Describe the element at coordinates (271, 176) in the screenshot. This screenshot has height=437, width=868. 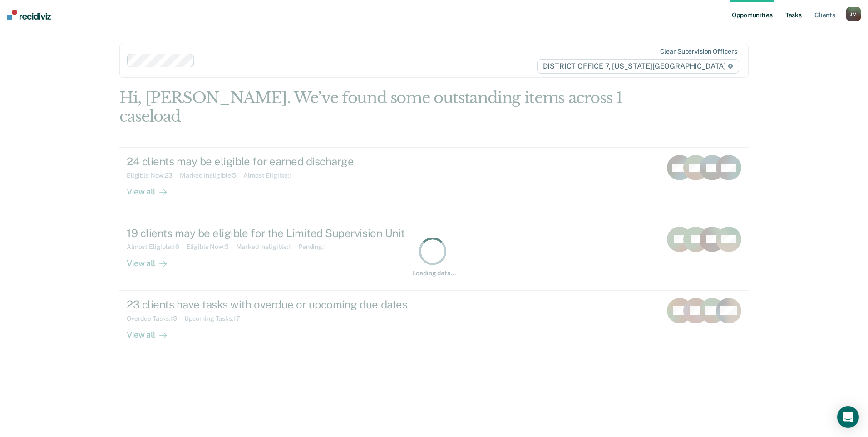
I see `div: Almost Eligible : 1` at that location.